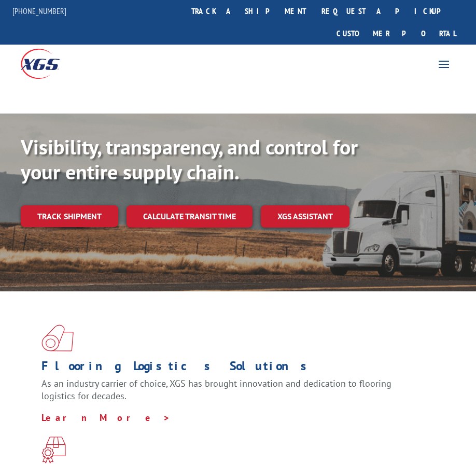 The width and height of the screenshot is (476, 464). What do you see at coordinates (69, 216) in the screenshot?
I see `a: Track shipment` at bounding box center [69, 216].